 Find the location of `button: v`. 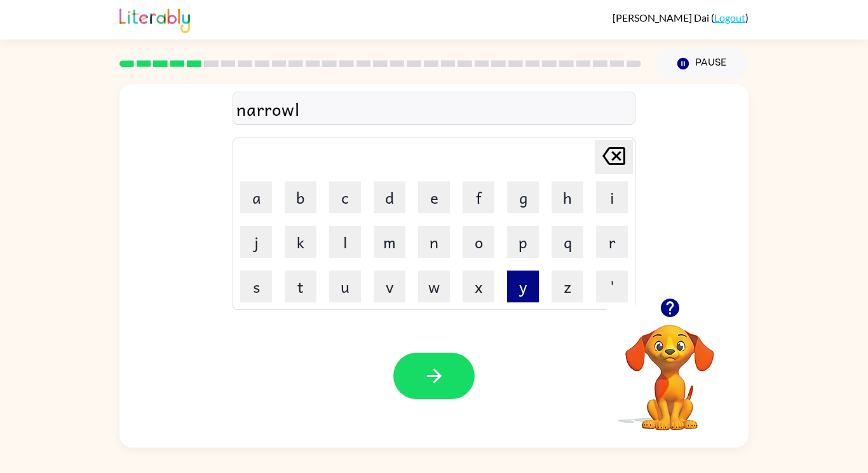

button: v is located at coordinates (390, 286).